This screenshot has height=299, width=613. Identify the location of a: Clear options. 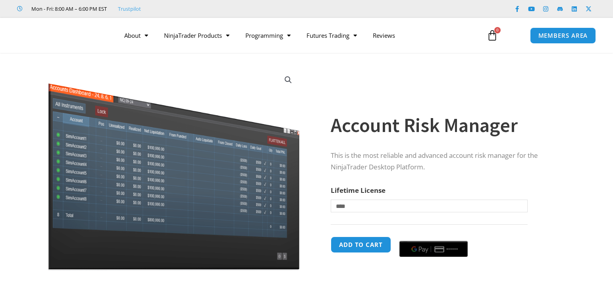
(337, 219).